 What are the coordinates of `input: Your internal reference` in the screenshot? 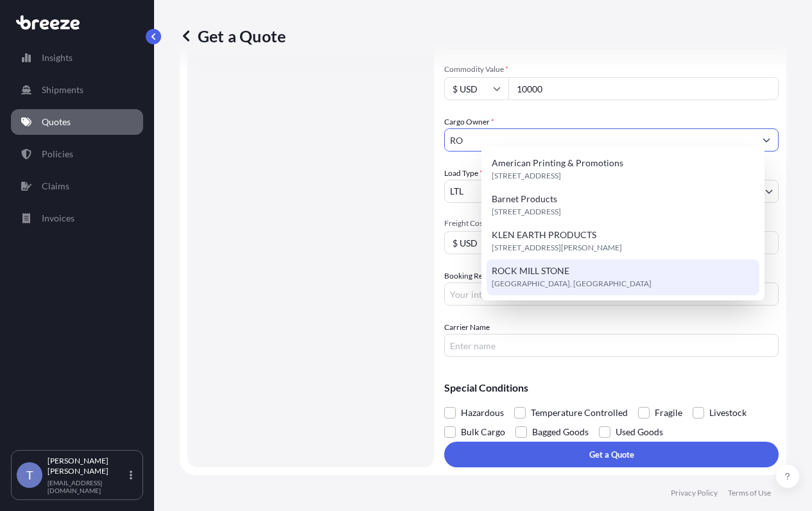 It's located at (611, 294).